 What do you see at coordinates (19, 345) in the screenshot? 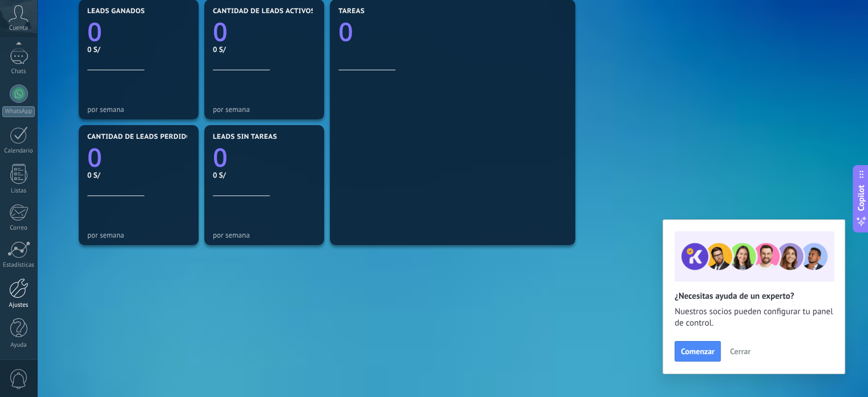
I see `div: Ayuda` at bounding box center [19, 345].